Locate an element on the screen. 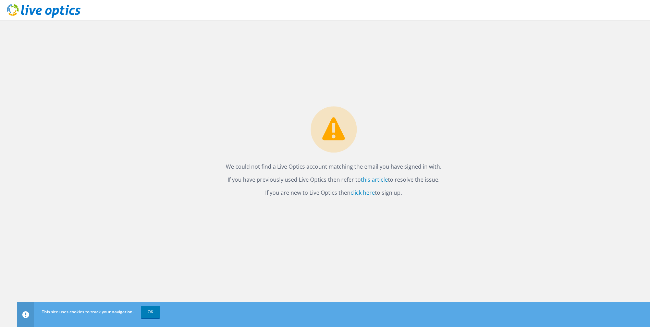 This screenshot has width=650, height=327. a: OK is located at coordinates (150, 312).